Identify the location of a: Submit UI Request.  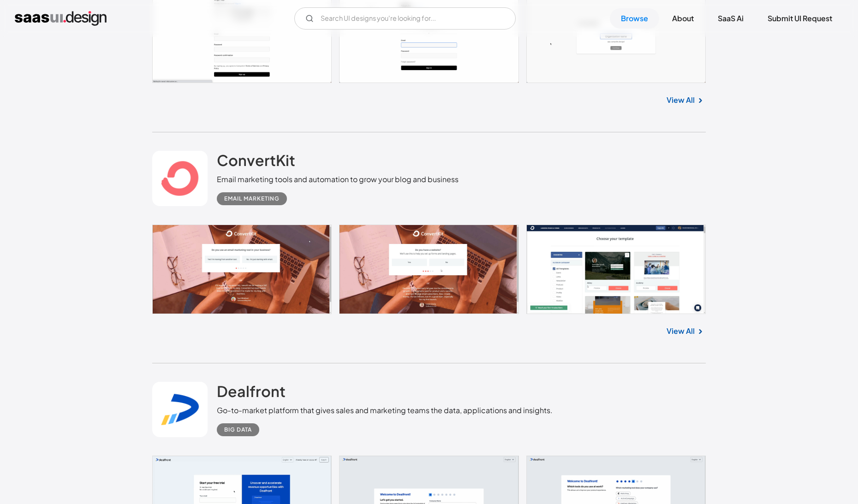
(800, 18).